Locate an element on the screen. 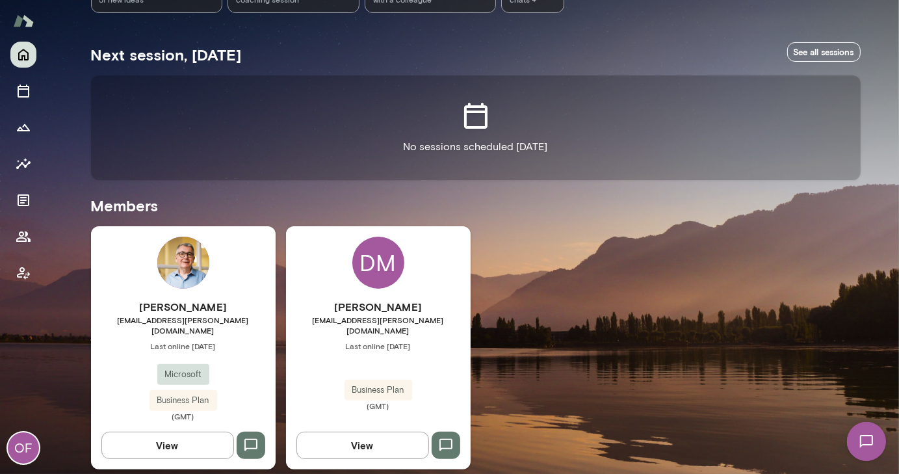  h5: Members is located at coordinates (476, 205).